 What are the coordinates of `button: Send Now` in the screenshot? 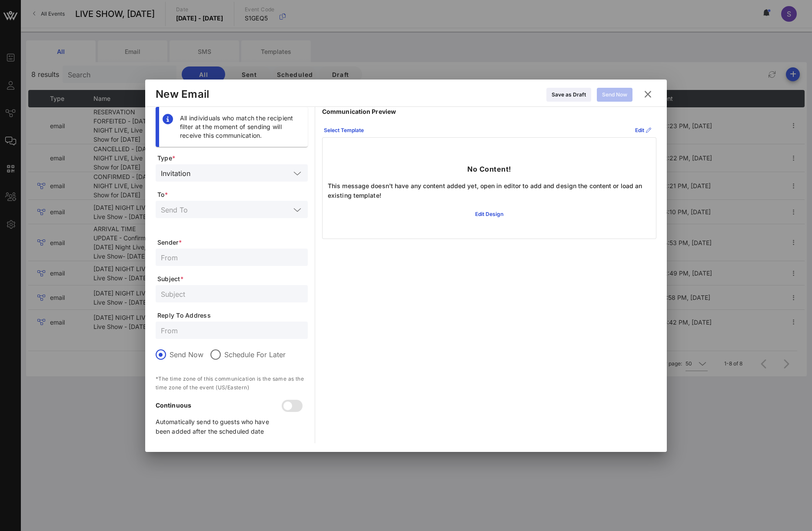 It's located at (614, 95).